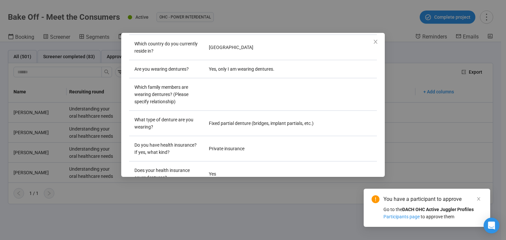  Describe the element at coordinates (166, 174) in the screenshot. I see `td: Does your health insurance cover dentures?` at that location.